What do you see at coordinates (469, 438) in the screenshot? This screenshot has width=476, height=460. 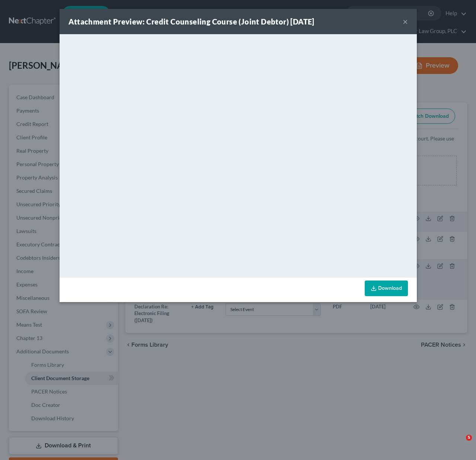 I see `span: 5` at bounding box center [469, 438].